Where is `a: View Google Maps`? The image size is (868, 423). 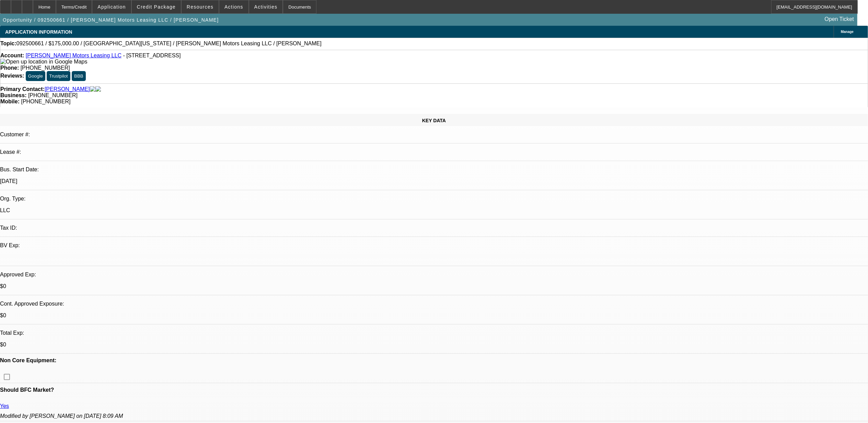 a: View Google Maps is located at coordinates (43, 62).